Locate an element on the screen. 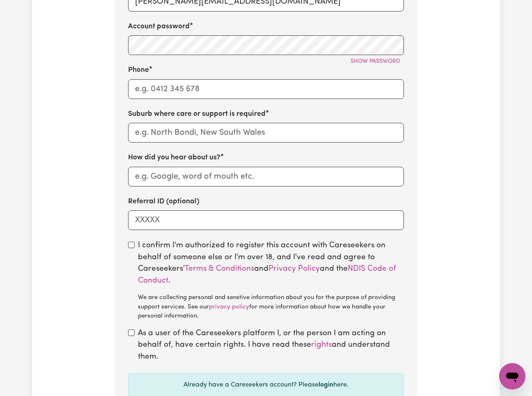 Image resolution: width=532 pixels, height=396 pixels. a: privacy policy is located at coordinates (229, 307).